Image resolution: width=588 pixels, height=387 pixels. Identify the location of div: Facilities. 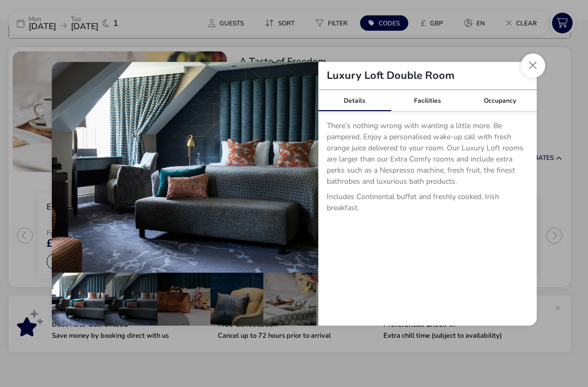
(427, 101).